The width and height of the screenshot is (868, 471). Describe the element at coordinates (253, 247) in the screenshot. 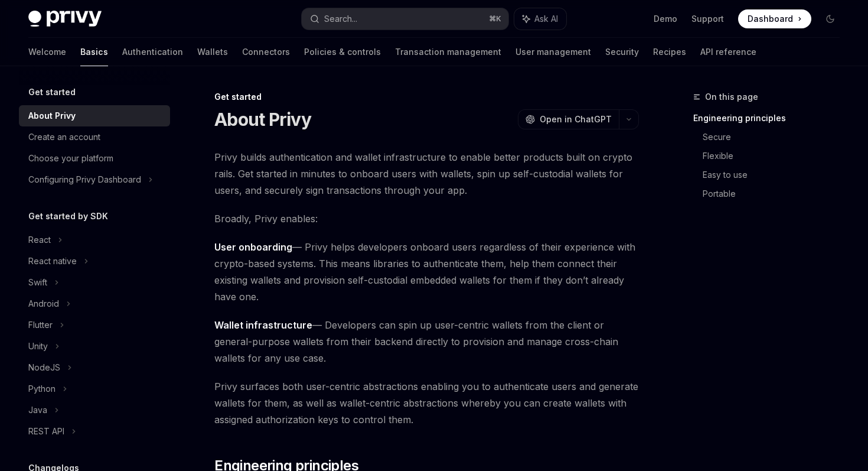

I see `strong: User onboarding` at that location.